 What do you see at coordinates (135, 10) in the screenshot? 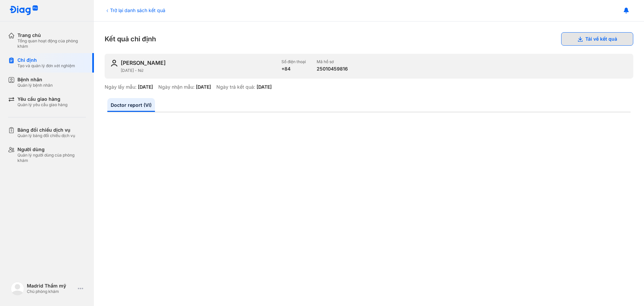
I see `div: Trở lại danh sách kết quả` at bounding box center [135, 10].